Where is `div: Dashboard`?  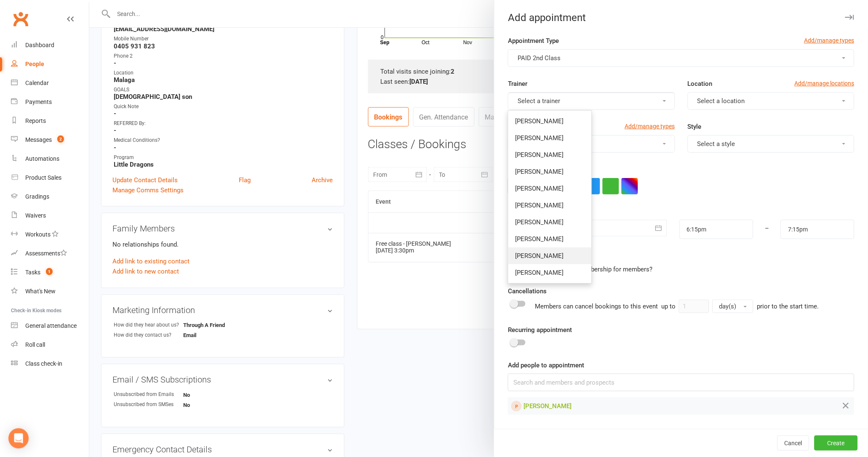
div: Dashboard is located at coordinates (39, 45).